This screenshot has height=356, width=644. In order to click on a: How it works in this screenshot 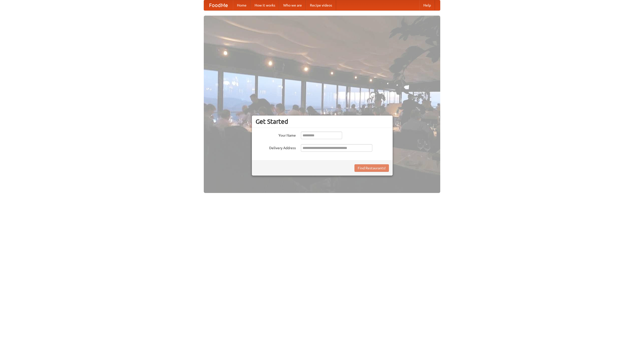, I will do `click(265, 6)`.